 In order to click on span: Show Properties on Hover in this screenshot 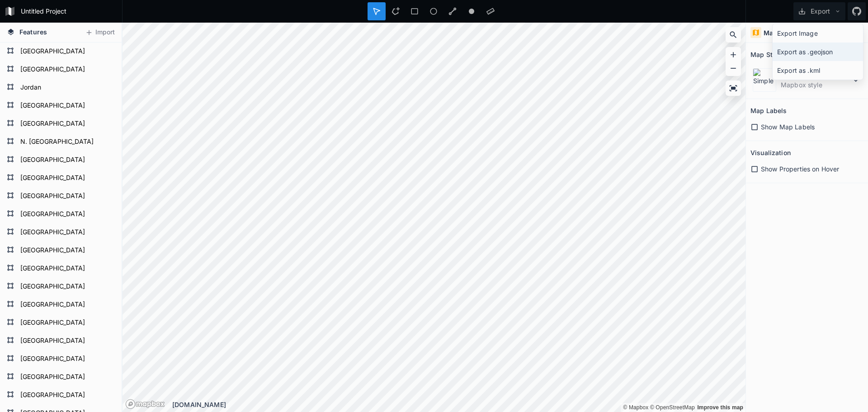, I will do `click(799, 169)`.